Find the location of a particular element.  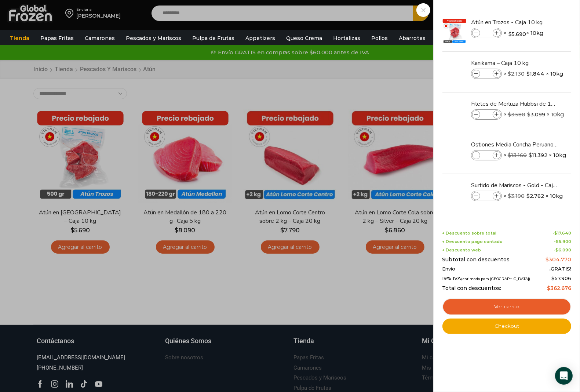

bdi: 362.676 is located at coordinates (559, 288).